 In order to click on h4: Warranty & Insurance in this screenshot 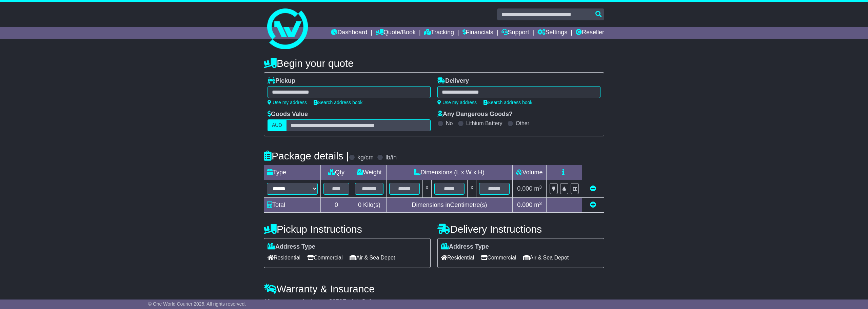, I will do `click(434, 288)`.